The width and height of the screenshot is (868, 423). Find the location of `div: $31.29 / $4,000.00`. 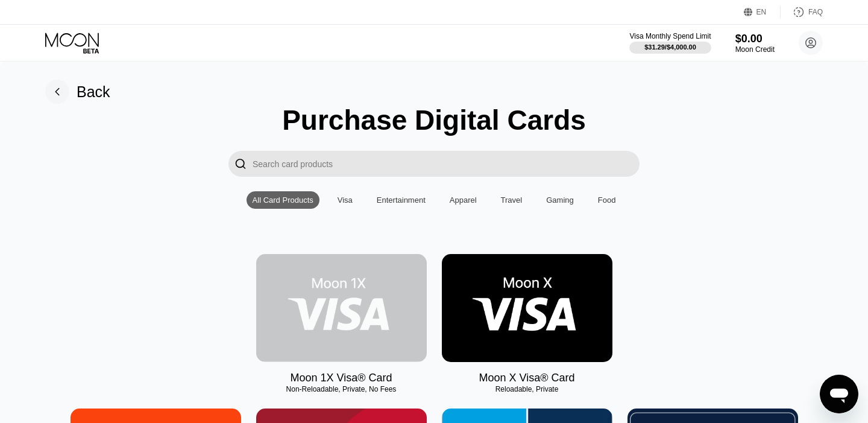

div: $31.29 / $4,000.00 is located at coordinates (670, 47).